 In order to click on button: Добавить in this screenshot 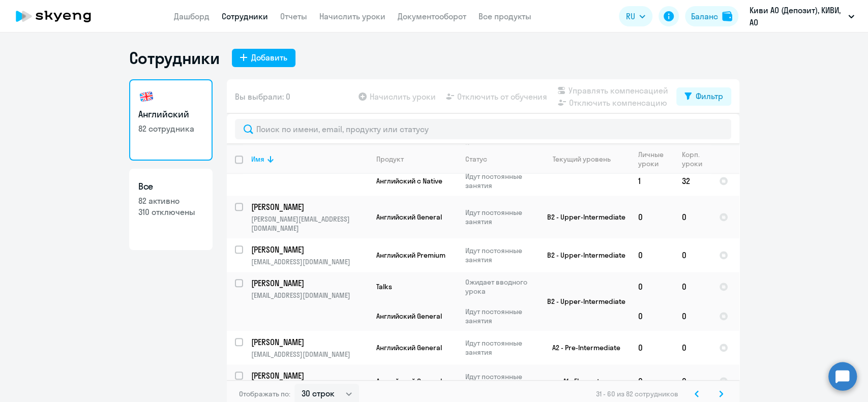, I will do `click(264, 58)`.